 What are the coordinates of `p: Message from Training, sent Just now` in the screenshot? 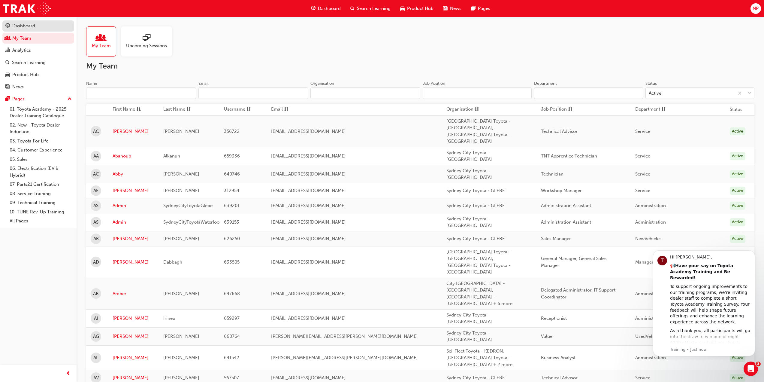 It's located at (66, 105).